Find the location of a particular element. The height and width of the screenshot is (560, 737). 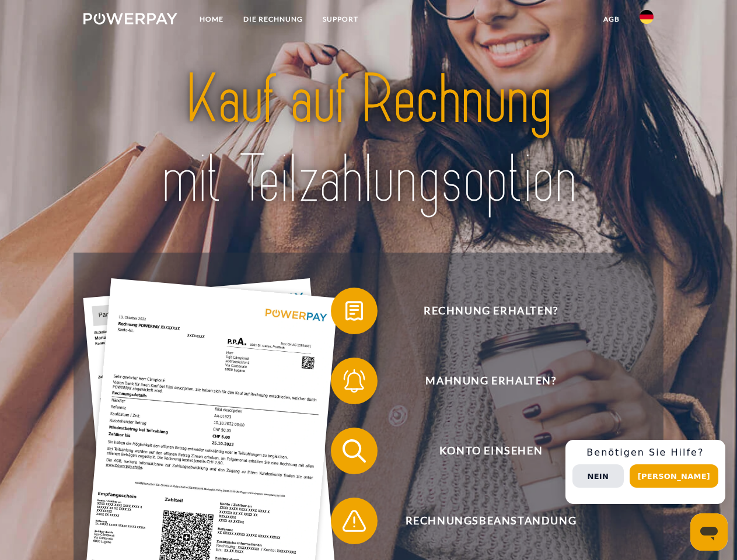

button: Mahnung erhalten? is located at coordinates (482, 381).